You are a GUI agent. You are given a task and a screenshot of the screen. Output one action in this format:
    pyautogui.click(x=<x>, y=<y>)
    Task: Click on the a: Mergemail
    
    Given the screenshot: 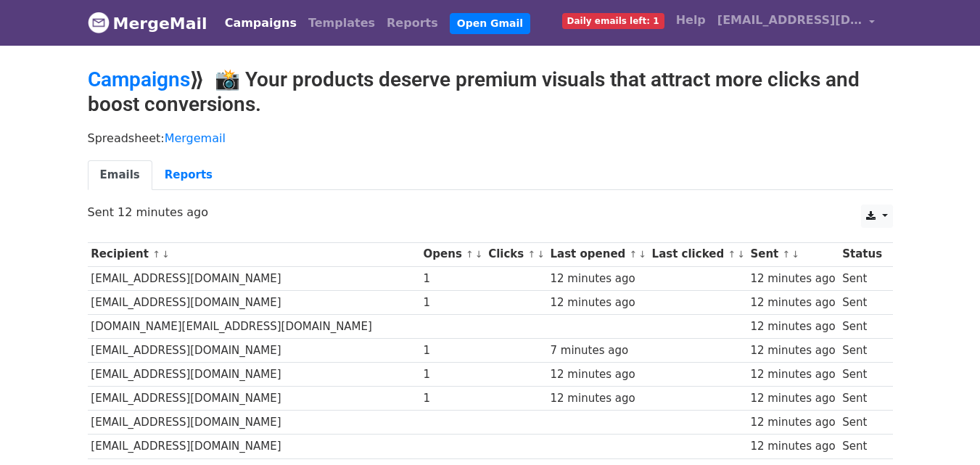 What is the action you would take?
    pyautogui.click(x=195, y=138)
    